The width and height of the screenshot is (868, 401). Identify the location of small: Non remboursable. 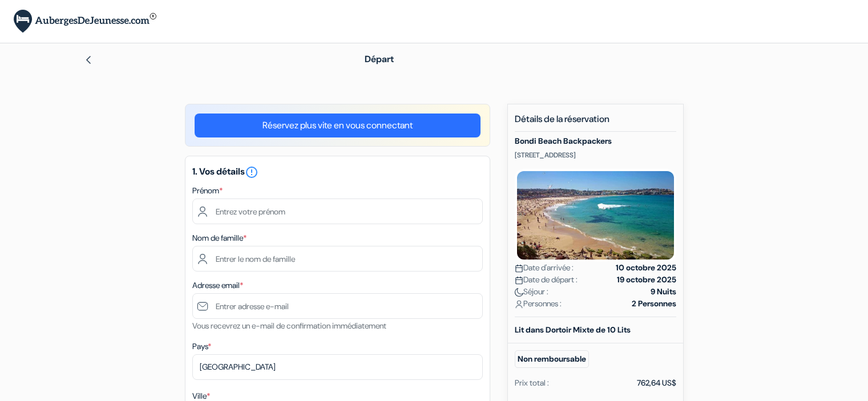
(551, 359).